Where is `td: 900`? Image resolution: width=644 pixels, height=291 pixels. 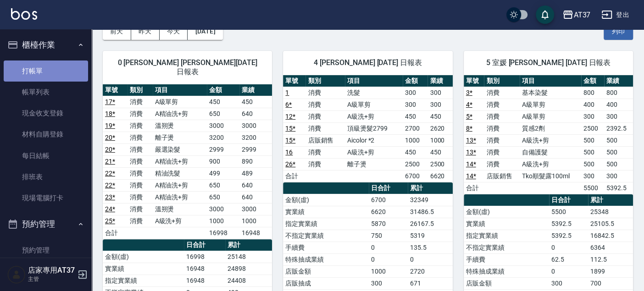 td: 900 is located at coordinates (223, 162).